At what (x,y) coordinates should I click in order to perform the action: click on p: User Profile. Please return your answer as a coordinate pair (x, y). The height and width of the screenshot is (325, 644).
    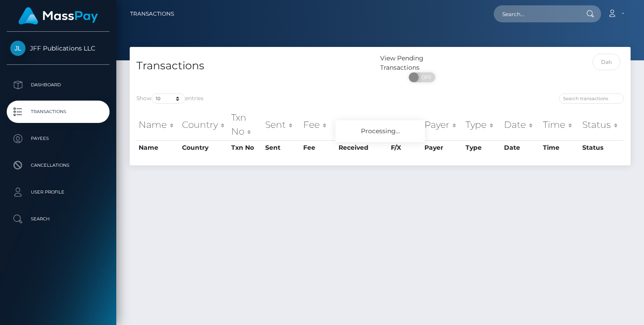
    Looking at the image, I should click on (58, 192).